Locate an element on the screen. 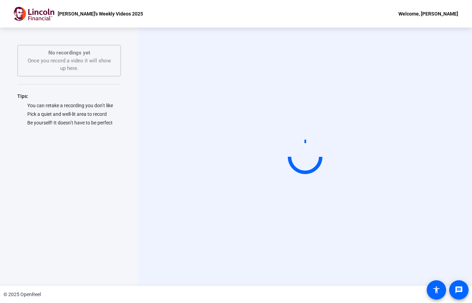 The height and width of the screenshot is (303, 472). div: Once you record a video it will show up here. is located at coordinates (69, 61).